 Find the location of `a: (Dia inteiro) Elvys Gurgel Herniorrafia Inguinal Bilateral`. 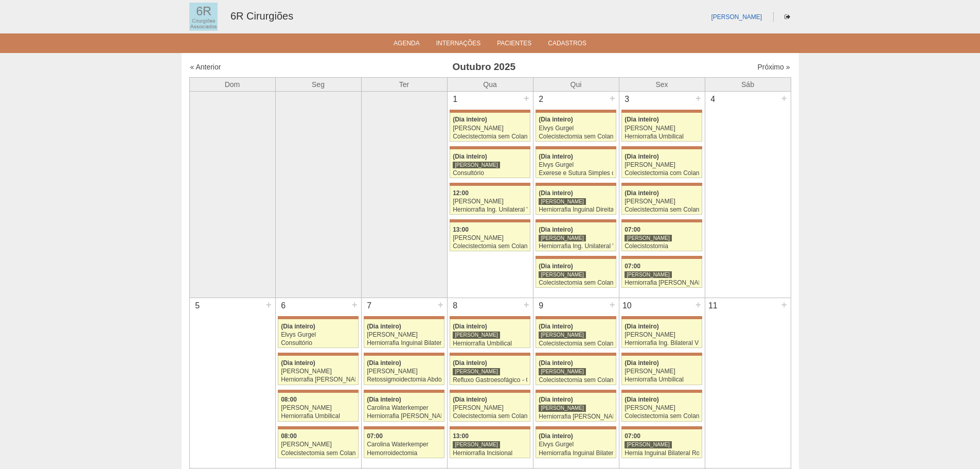

a: (Dia inteiro) Elvys Gurgel Herniorrafia Inguinal Bilateral is located at coordinates (576, 444).